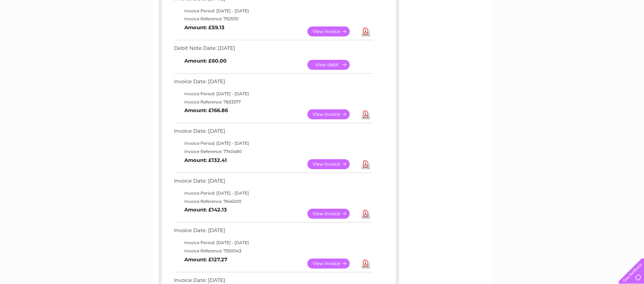 Image resolution: width=644 pixels, height=284 pixels. What do you see at coordinates (530, 32) in the screenshot?
I see `a: Water` at bounding box center [530, 32].